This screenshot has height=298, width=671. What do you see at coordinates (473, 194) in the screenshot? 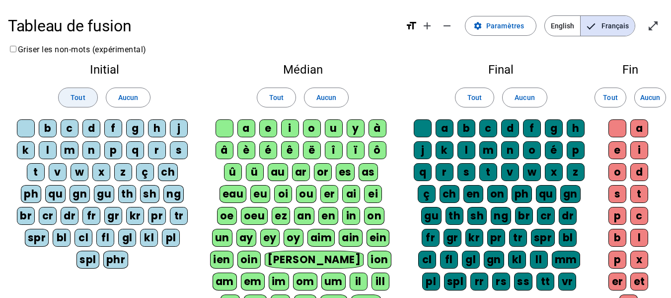
I see `div: en` at bounding box center [473, 194].